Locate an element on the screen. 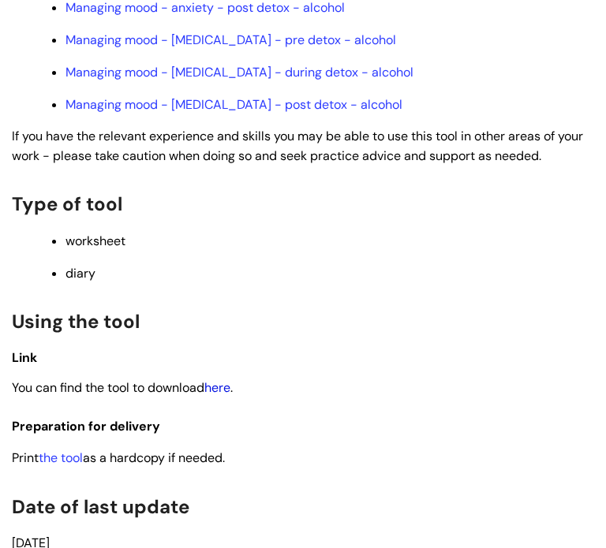 The height and width of the screenshot is (548, 606). span: Using the tool is located at coordinates (76, 321).